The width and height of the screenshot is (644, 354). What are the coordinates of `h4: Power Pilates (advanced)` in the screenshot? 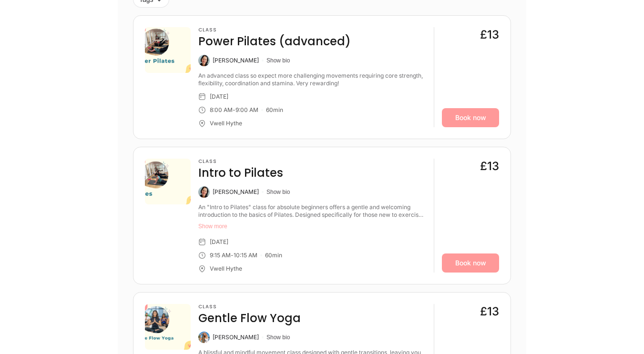 It's located at (274, 42).